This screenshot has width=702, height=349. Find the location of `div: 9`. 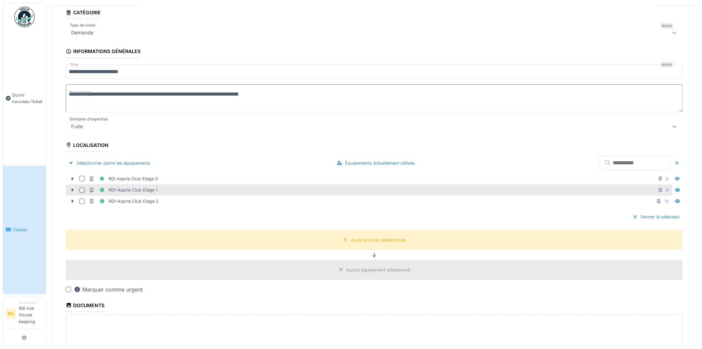

div: 9 is located at coordinates (667, 190).